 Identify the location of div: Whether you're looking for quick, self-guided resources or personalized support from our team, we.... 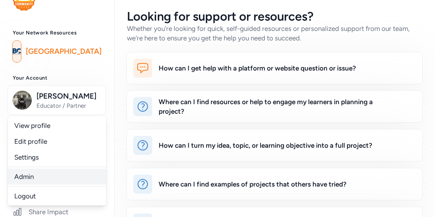
(275, 33).